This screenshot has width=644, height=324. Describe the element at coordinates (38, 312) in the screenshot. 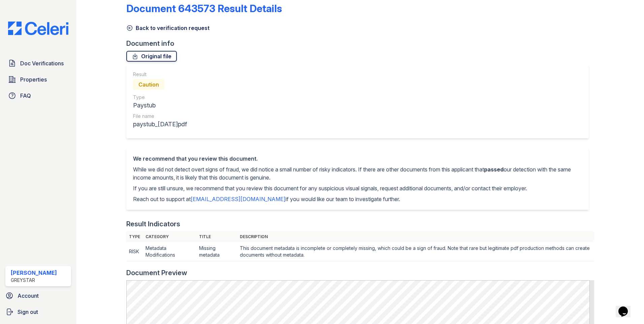

I see `button: Sign out` at that location.